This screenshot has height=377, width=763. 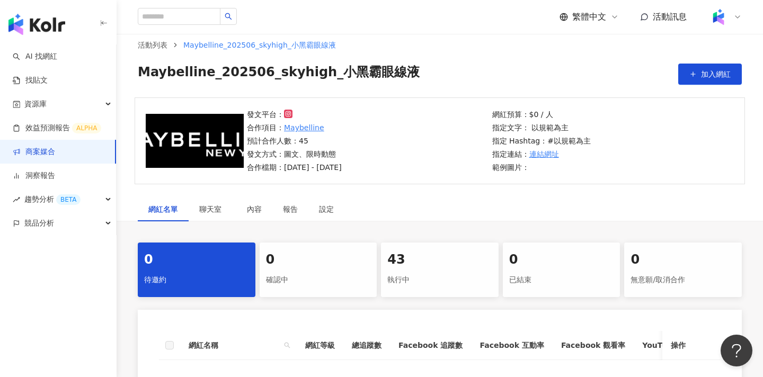 What do you see at coordinates (691, 345) in the screenshot?
I see `th: 操作` at bounding box center [691, 345].